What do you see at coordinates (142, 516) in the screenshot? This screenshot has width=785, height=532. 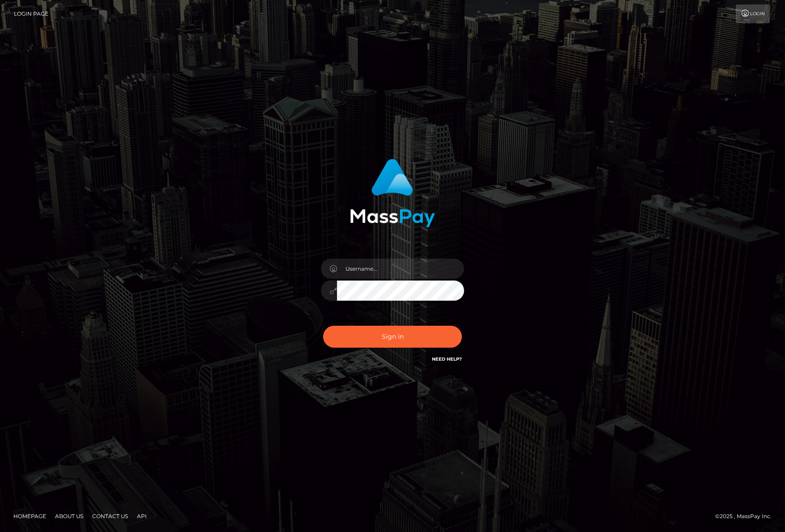 I see `a: API` at bounding box center [142, 516].